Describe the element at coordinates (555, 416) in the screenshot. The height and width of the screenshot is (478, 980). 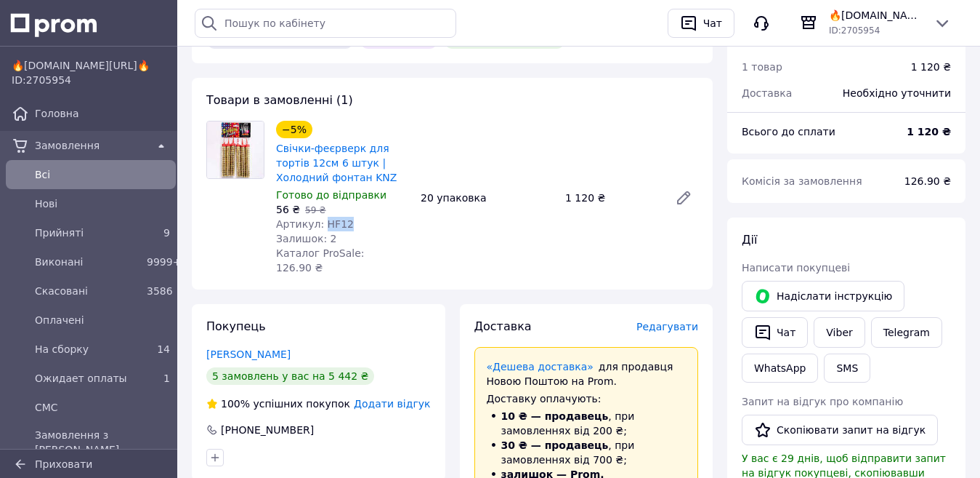
I see `span: 10 ₴ — продавець` at that location.